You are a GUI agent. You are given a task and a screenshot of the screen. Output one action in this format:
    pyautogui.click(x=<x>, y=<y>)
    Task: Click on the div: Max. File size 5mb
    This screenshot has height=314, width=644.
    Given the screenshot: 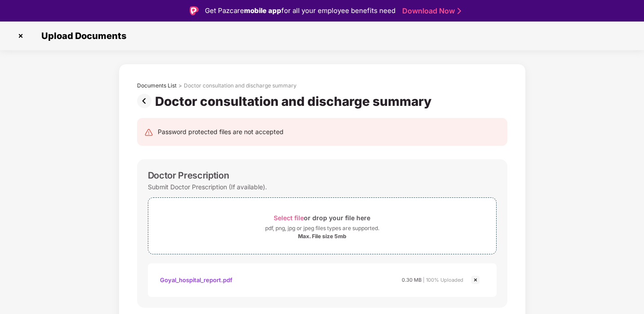 What is the action you would take?
    pyautogui.click(x=322, y=237)
    